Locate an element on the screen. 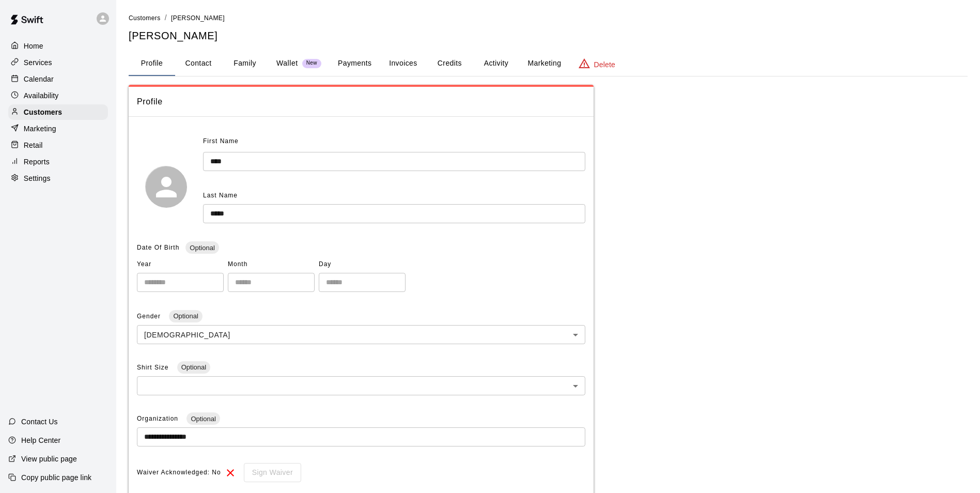 The width and height of the screenshot is (980, 493). span: Gender is located at coordinates (150, 317).